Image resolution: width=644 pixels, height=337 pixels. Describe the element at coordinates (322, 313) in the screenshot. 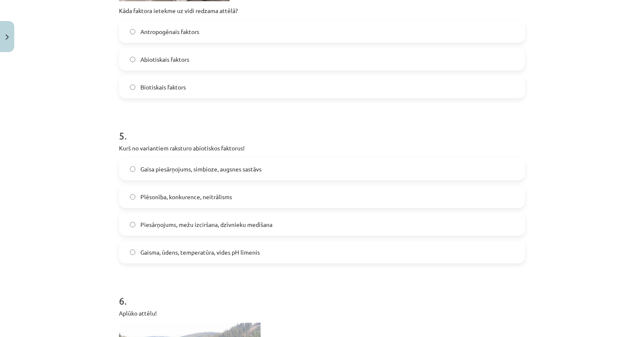

I see `p: Aplūko attēlu!` at that location.